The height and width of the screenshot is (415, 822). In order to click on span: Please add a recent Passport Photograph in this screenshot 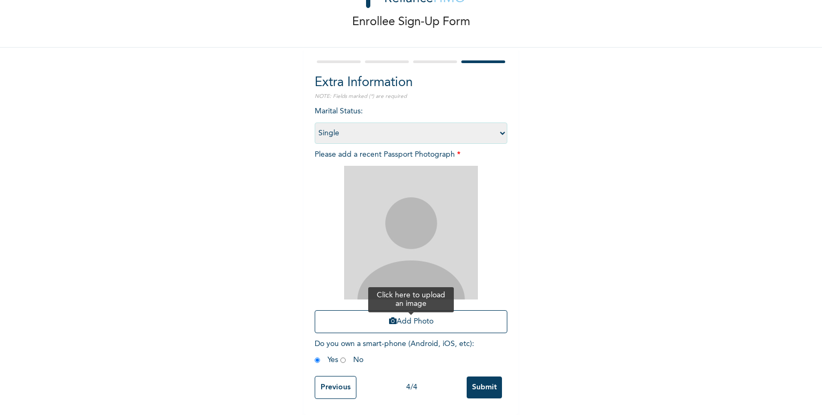, I will do `click(411, 244)`.